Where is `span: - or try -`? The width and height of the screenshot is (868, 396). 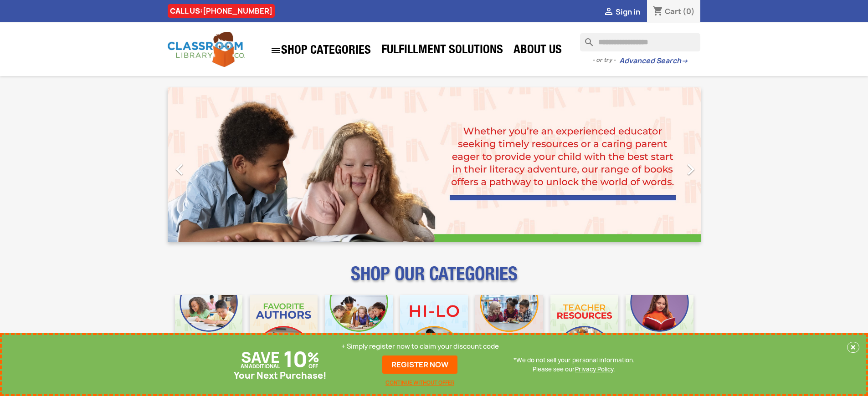 span: - or try - is located at coordinates (606, 60).